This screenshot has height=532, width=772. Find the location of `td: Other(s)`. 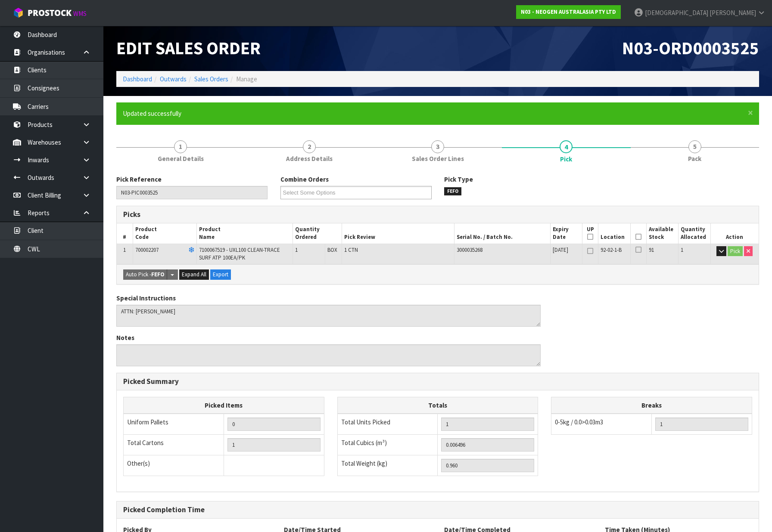

td: Other(s) is located at coordinates (173, 466).